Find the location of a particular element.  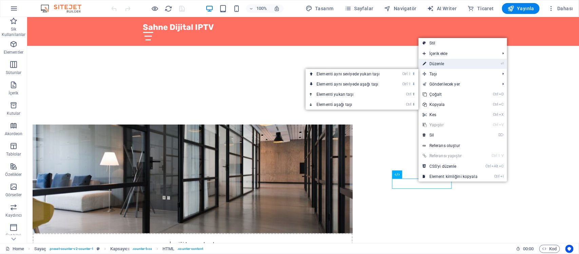

p: Kutular is located at coordinates (14, 113).